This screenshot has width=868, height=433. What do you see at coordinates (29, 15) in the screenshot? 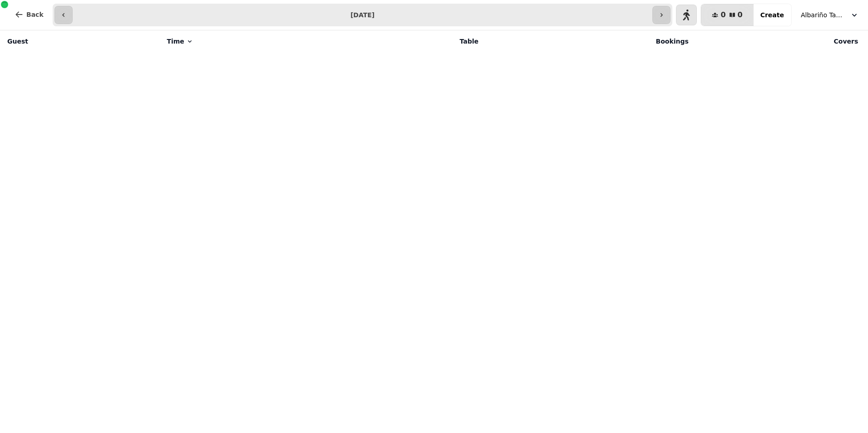
I see `button: Back` at bounding box center [29, 15].